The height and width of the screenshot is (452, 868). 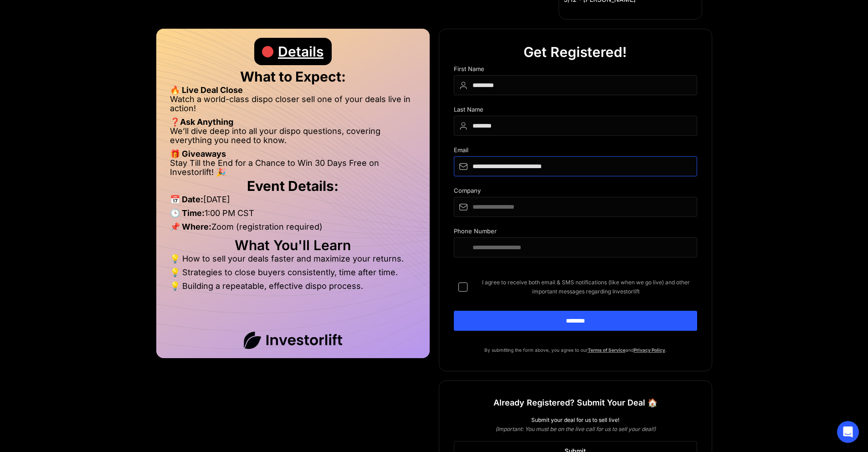 I want to click on h1: Already Registered? Submit Your Deal 🏠, so click(x=576, y=402).